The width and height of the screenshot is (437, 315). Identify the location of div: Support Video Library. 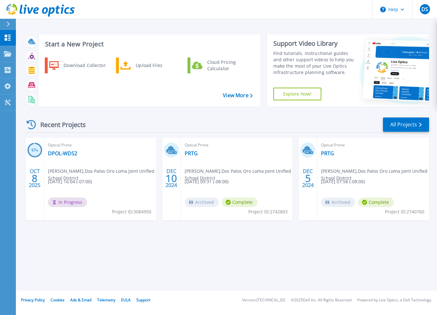
(313, 44).